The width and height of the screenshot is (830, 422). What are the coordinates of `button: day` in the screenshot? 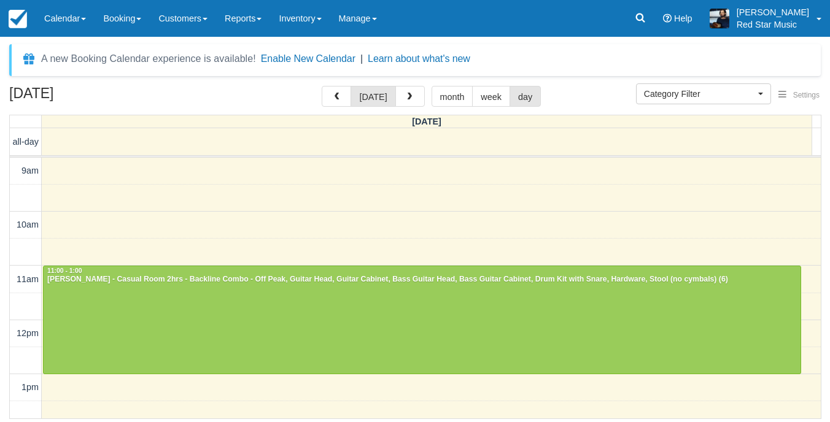 It's located at (525, 96).